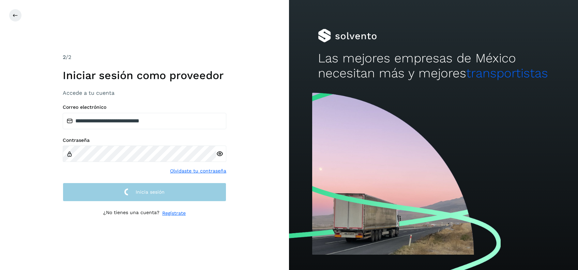 This screenshot has width=578, height=270. What do you see at coordinates (145, 93) in the screenshot?
I see `h3: Accede a tu cuenta` at bounding box center [145, 93].